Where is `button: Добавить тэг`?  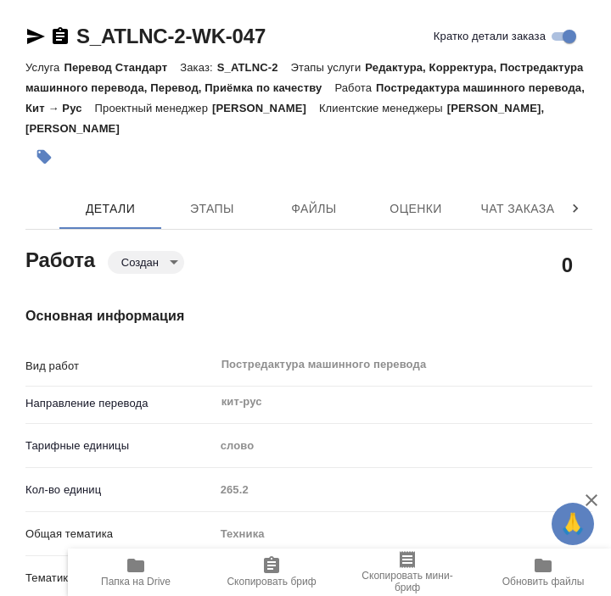 button: Добавить тэг is located at coordinates (44, 157).